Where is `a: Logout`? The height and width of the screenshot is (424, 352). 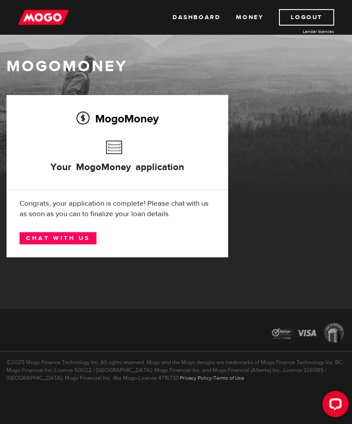 a: Logout is located at coordinates (306, 17).